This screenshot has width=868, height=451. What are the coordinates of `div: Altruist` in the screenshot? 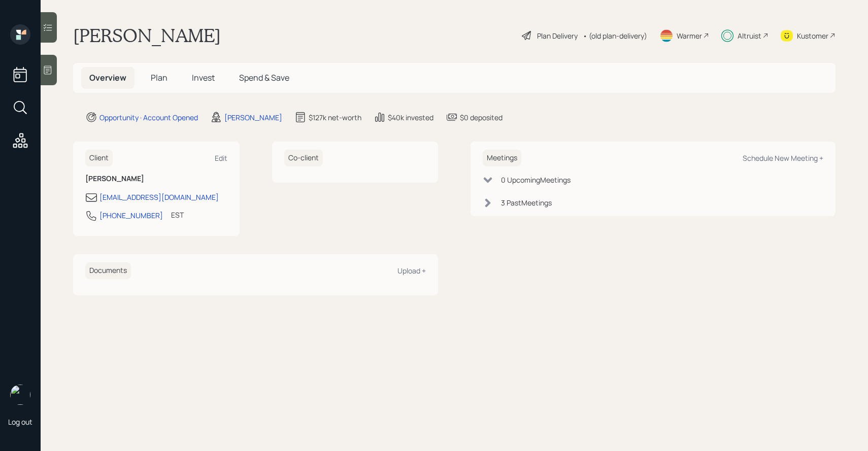 It's located at (749, 35).